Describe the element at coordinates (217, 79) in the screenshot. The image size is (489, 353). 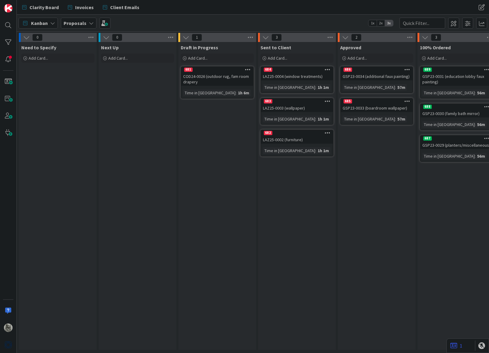
I see `div: COD24-0026 (outdoor rug, fam room drapery` at that location.